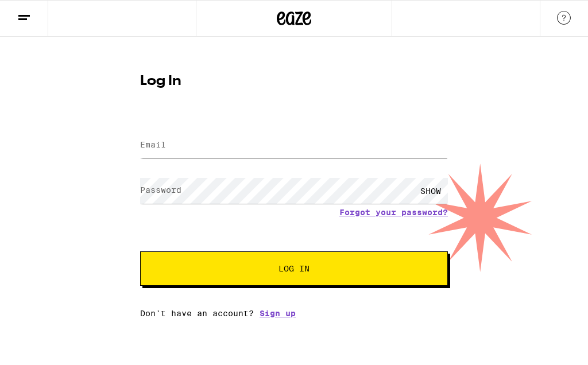  I want to click on label: Password, so click(161, 190).